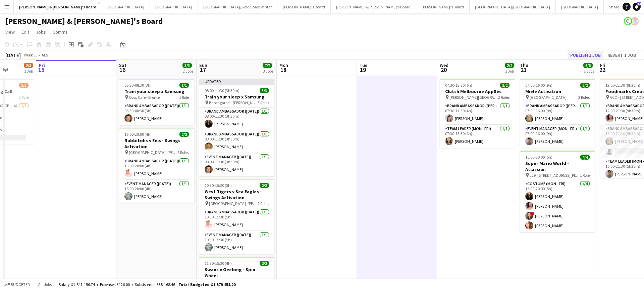 Image resolution: width=644 pixels, height=290 pixels. I want to click on span: 19, so click(363, 69).